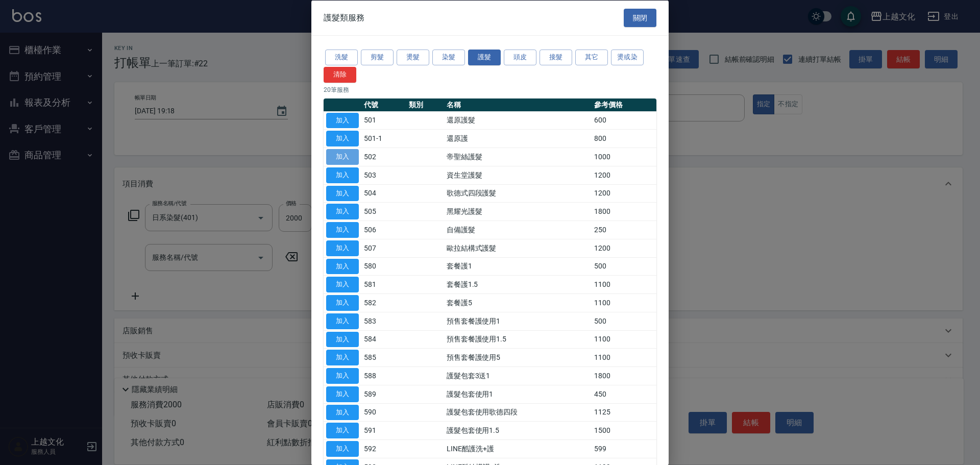 This screenshot has height=465, width=980. Describe the element at coordinates (384, 267) in the screenshot. I see `td: 580` at that location.